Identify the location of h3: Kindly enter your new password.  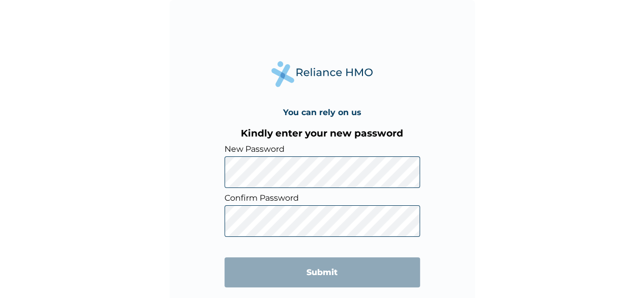
(322, 133).